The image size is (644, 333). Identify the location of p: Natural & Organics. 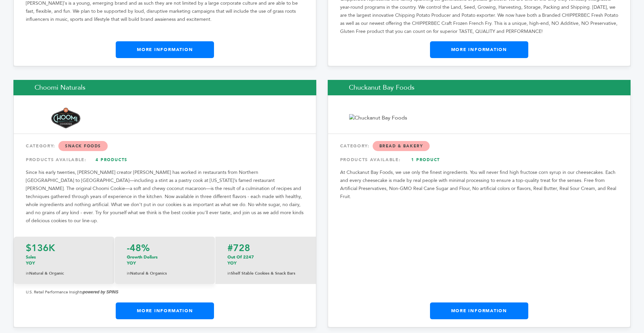
(165, 274).